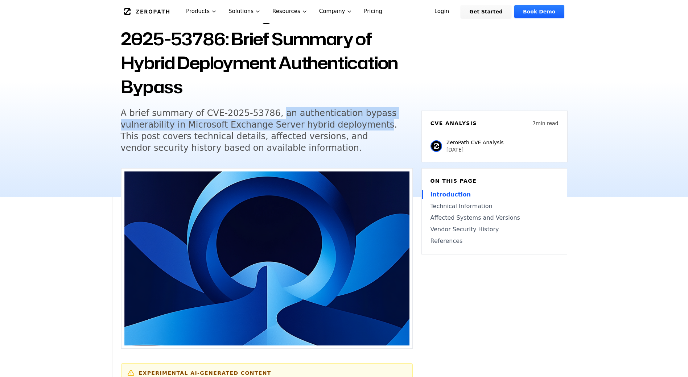 This screenshot has height=377, width=688. What do you see at coordinates (273, 373) in the screenshot?
I see `h6: Experimental AI-Generated Content` at bounding box center [273, 373].